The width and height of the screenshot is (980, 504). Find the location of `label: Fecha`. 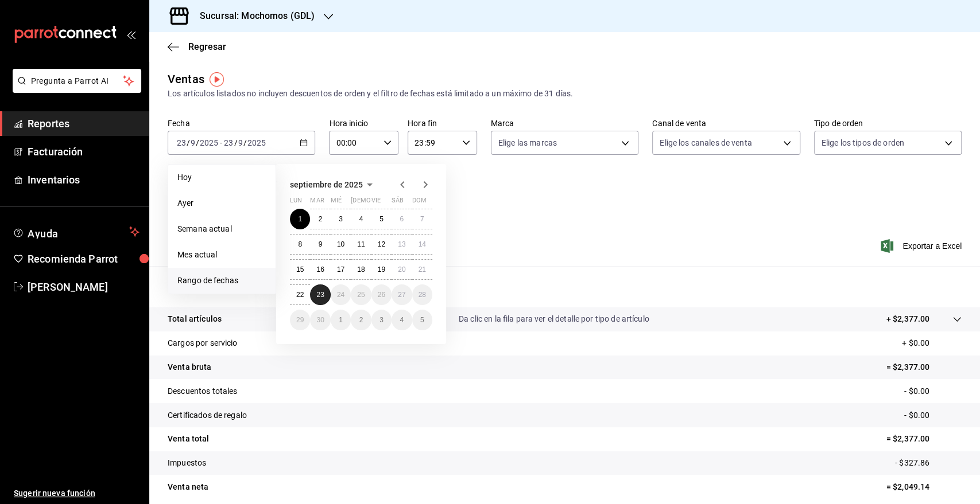

label: Fecha is located at coordinates (241, 123).